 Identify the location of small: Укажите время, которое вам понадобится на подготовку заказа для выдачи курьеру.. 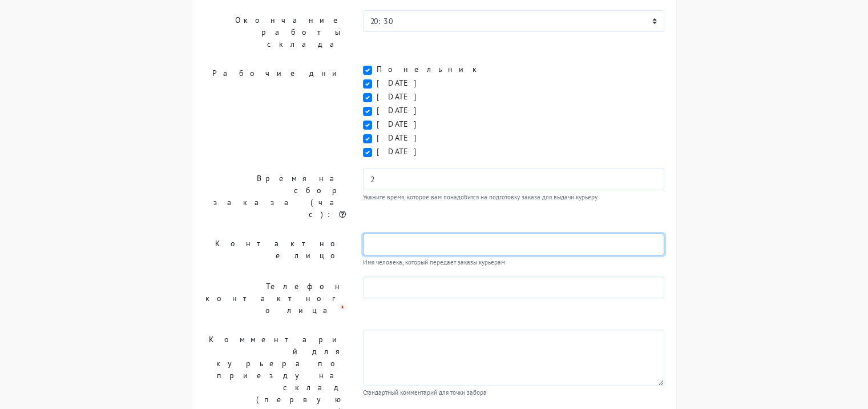
(514, 197).